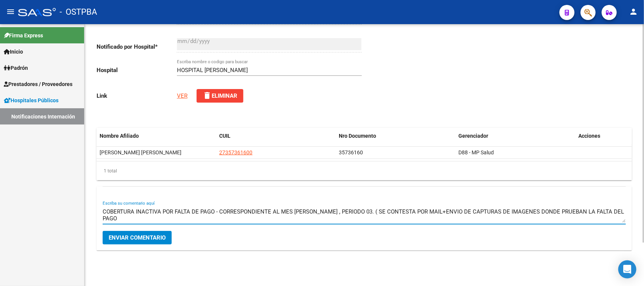 The height and width of the screenshot is (286, 644). Describe the element at coordinates (351, 152) in the screenshot. I see `span: 35736160` at that location.